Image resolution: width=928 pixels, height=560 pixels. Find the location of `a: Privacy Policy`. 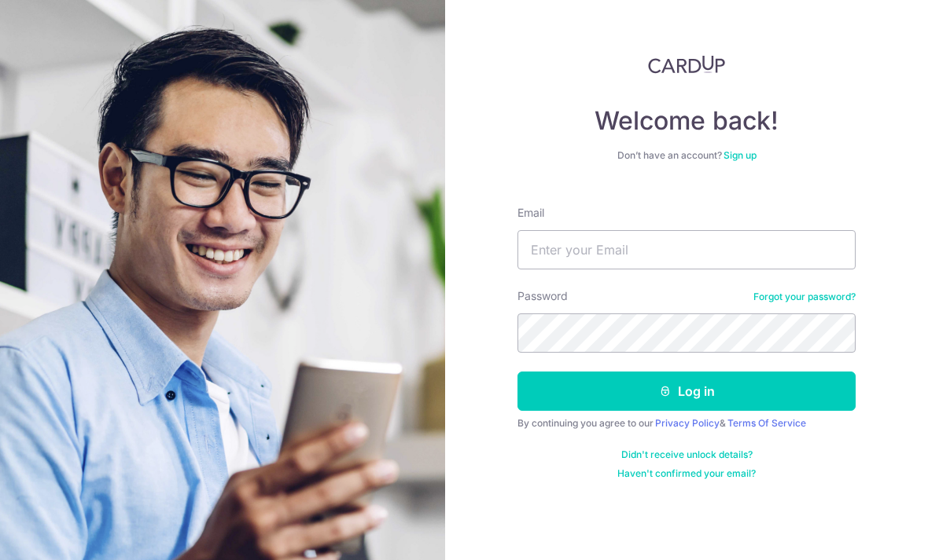

a: Privacy Policy is located at coordinates (688, 423).